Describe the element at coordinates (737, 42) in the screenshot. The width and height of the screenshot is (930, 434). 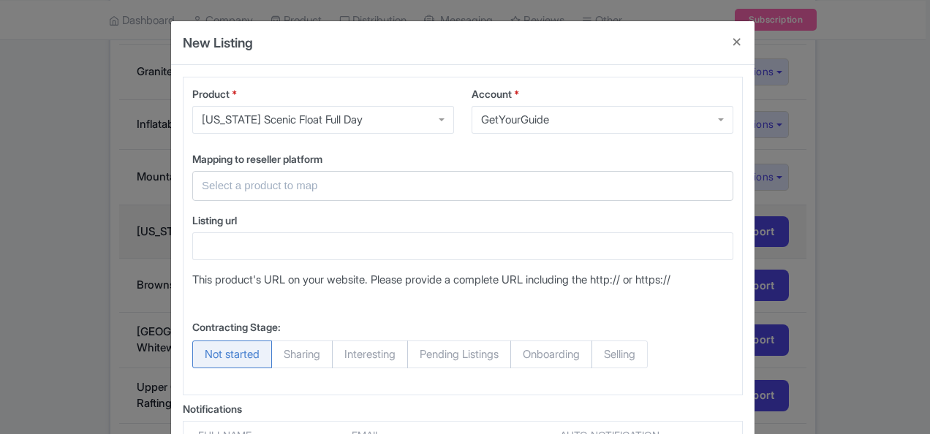
I see `button: Close` at that location.